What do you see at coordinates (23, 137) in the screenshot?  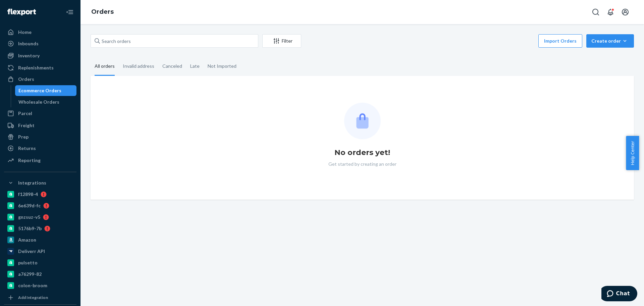 I see `div: Prep` at bounding box center [23, 137].